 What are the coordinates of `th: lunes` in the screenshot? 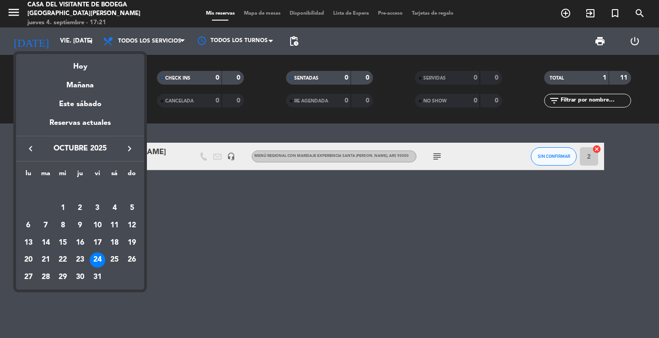 It's located at (28, 175).